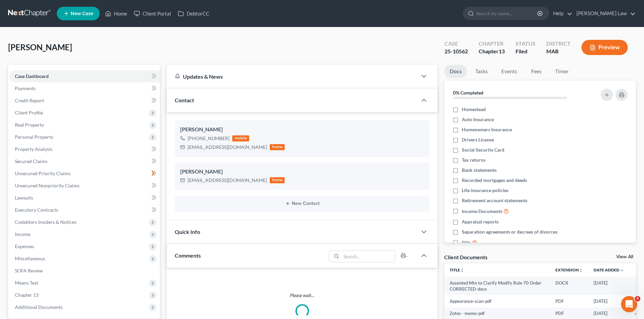  What do you see at coordinates (536, 72) in the screenshot?
I see `a: Fees` at bounding box center [536, 72].